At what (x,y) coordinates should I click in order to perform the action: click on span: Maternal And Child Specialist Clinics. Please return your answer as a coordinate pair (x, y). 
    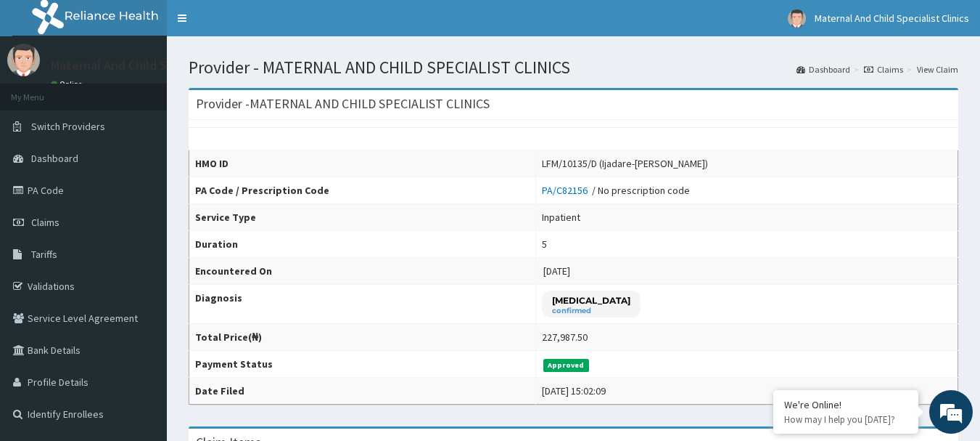
    Looking at the image, I should click on (891, 18).